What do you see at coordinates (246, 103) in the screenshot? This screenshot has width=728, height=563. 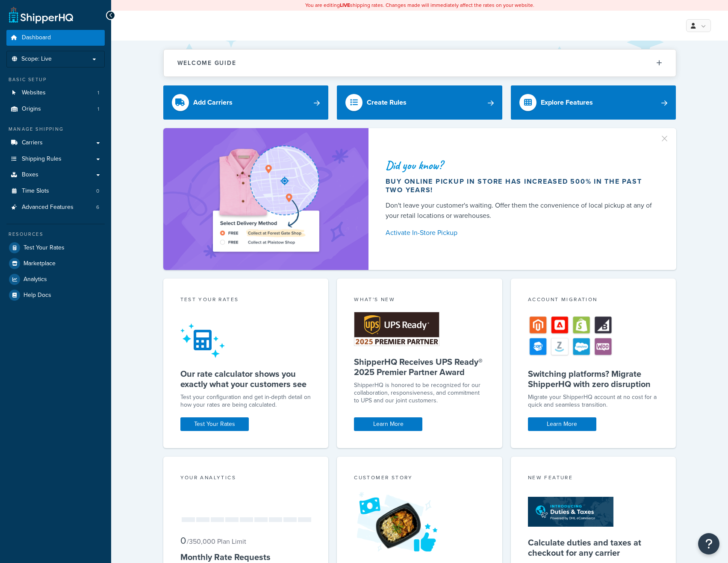 I see `a: Add Carriers` at bounding box center [246, 103].